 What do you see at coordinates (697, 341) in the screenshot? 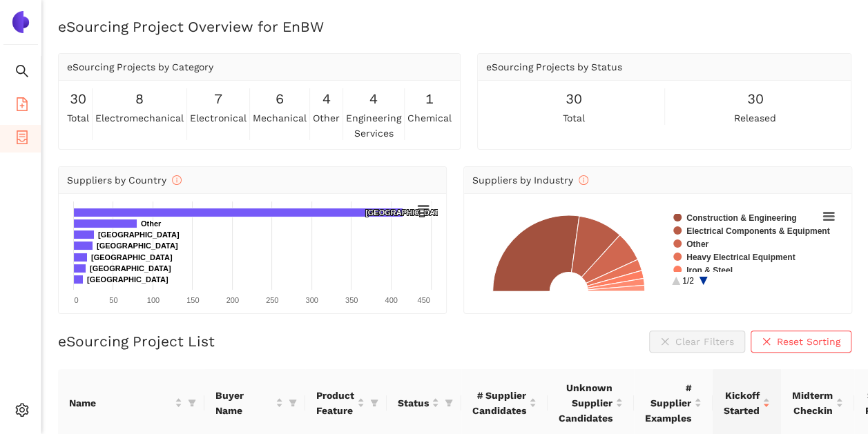
I see `button: closeClear Filters` at bounding box center [697, 341].